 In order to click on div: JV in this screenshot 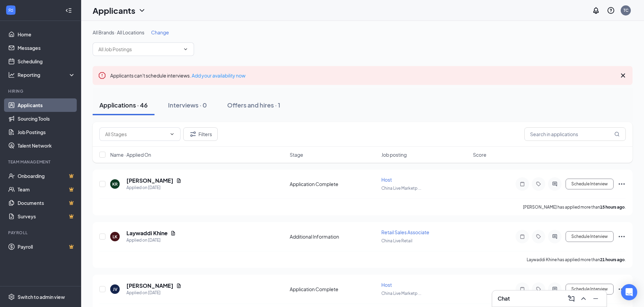, I will do `click(115, 290)`.